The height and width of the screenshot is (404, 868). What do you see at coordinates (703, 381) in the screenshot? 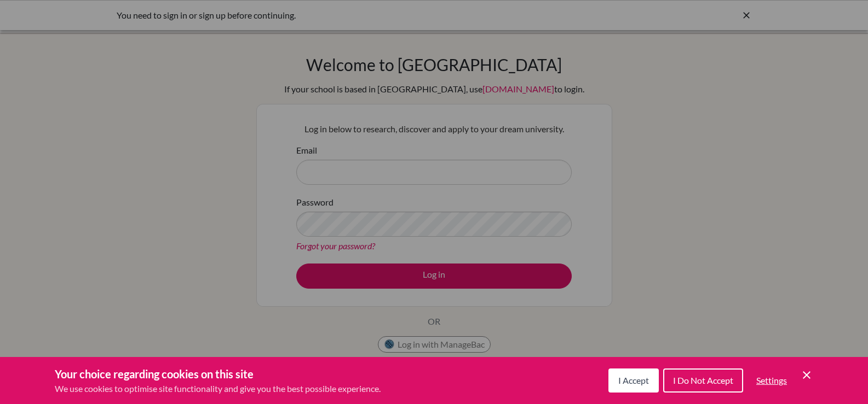
I see `button: I Do Not Accept` at bounding box center [703, 381].